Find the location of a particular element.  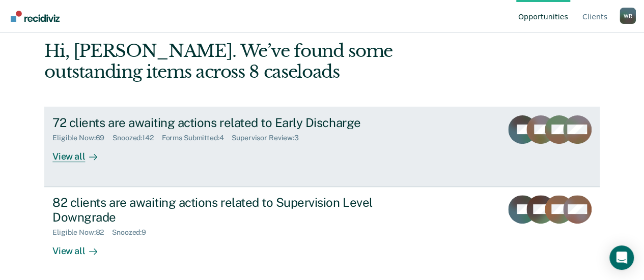

a: 72 clients are awaiting actions related to Early DischargeEligible Now:69Snoozed:142Forms Submitt... is located at coordinates (322, 147).